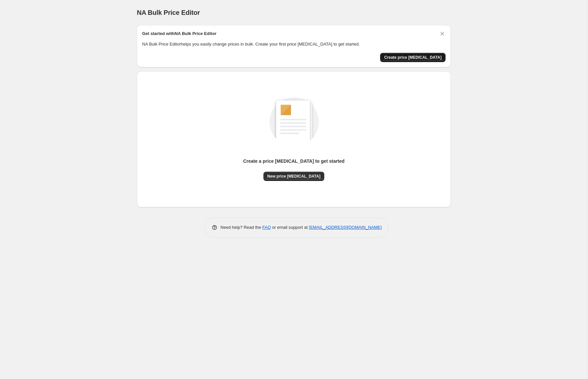 The image size is (588, 379). What do you see at coordinates (179, 34) in the screenshot?
I see `h2: Get started with NA Bulk Price Editor` at bounding box center [179, 34].